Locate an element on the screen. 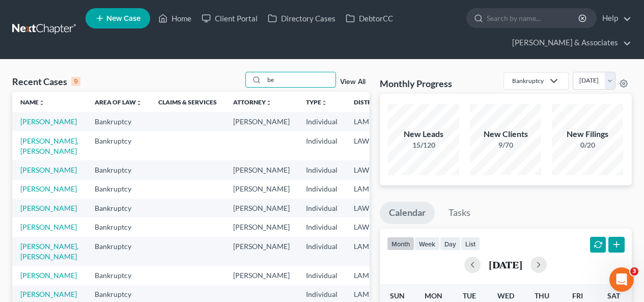  div: New Leads is located at coordinates (423, 134).